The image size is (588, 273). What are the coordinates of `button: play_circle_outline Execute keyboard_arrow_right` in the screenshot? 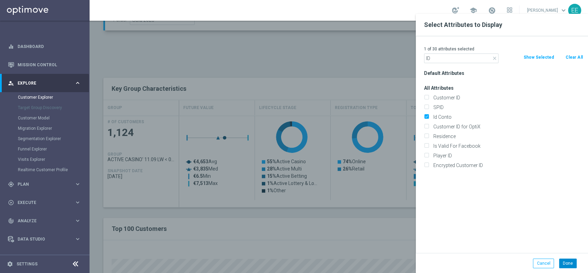 It's located at (44, 202).